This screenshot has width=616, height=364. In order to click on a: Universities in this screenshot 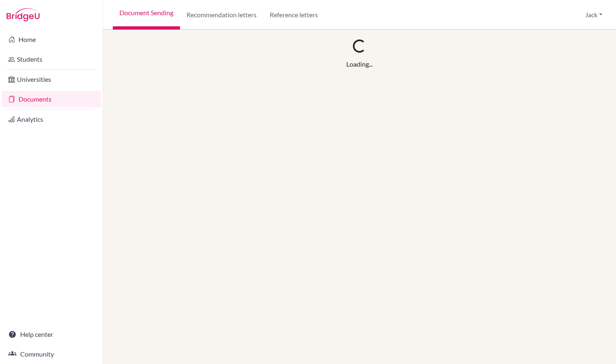, I will do `click(51, 79)`.